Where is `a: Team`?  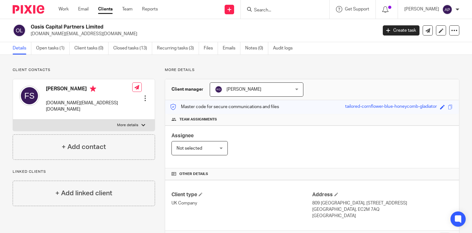 a: Team is located at coordinates (127, 9).